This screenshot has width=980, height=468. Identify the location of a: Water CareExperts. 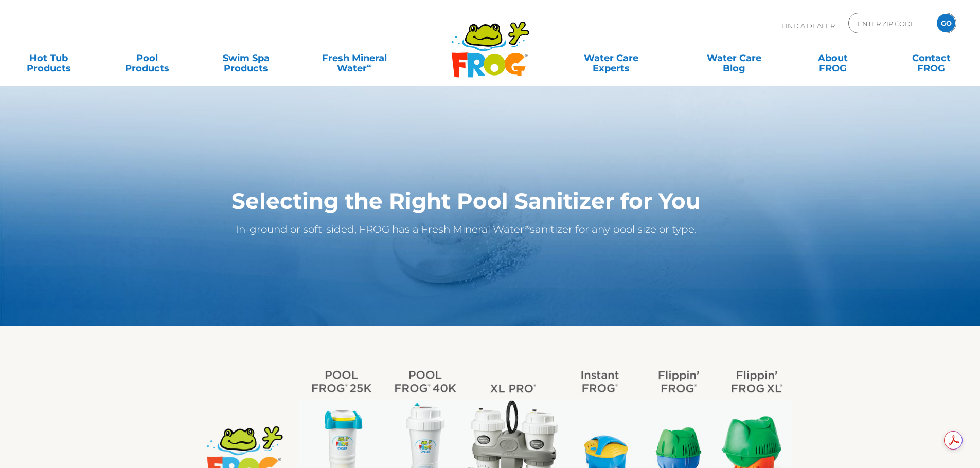
(611, 58).